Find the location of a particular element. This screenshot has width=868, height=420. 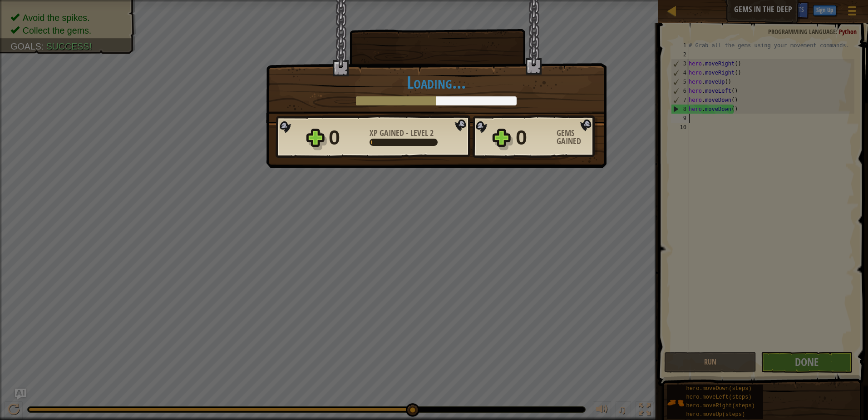

div: Gems Gained is located at coordinates (577, 137).